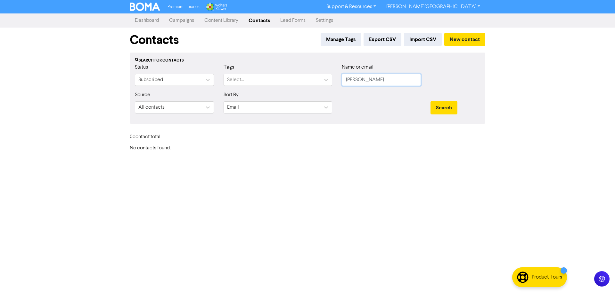  I want to click on button: Export CSV, so click(382, 39).